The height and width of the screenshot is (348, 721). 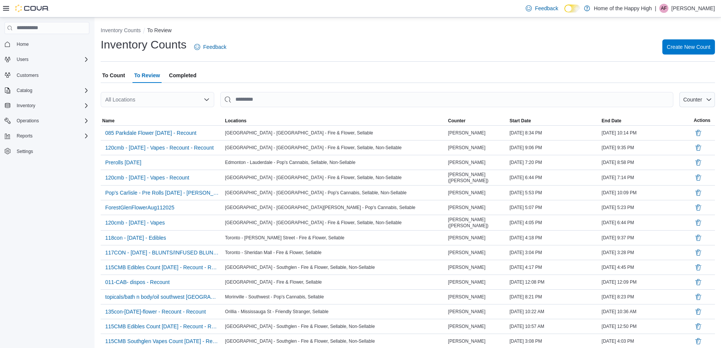 I want to click on a: Feedback, so click(x=210, y=47).